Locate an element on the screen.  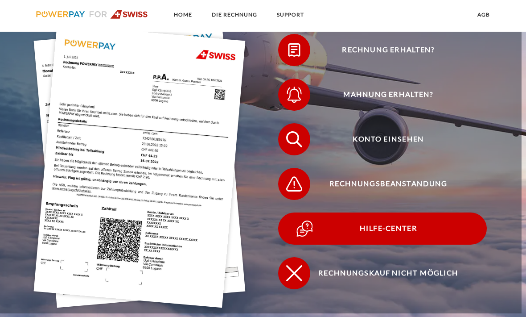
img: logo-swiss.svg is located at coordinates (92, 14).